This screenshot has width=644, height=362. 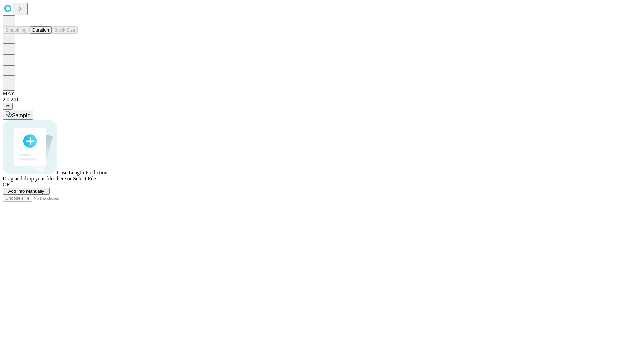 I want to click on button: Duration, so click(x=40, y=30).